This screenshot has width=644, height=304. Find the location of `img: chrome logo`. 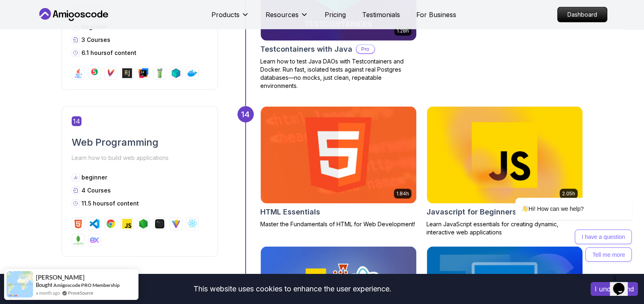

img: chrome logo is located at coordinates (111, 224).